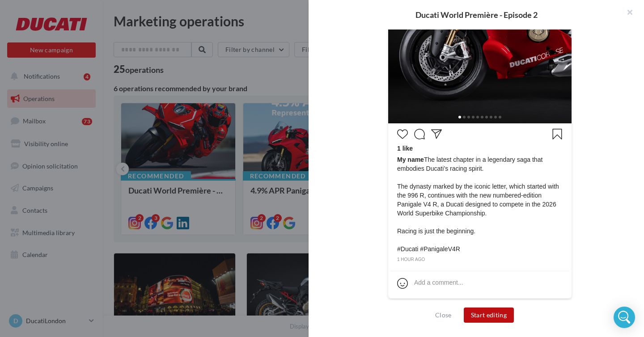 The width and height of the screenshot is (644, 337). Describe the element at coordinates (480, 149) in the screenshot. I see `div: 1 like` at that location.